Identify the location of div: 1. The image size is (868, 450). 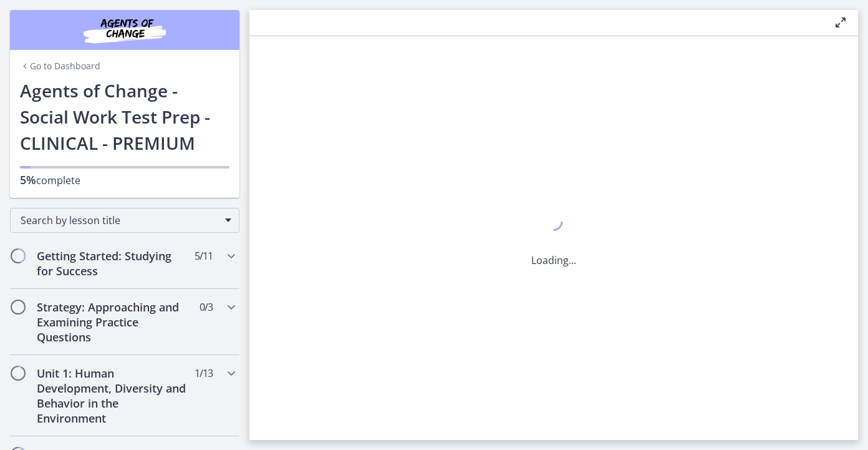
(554, 223).